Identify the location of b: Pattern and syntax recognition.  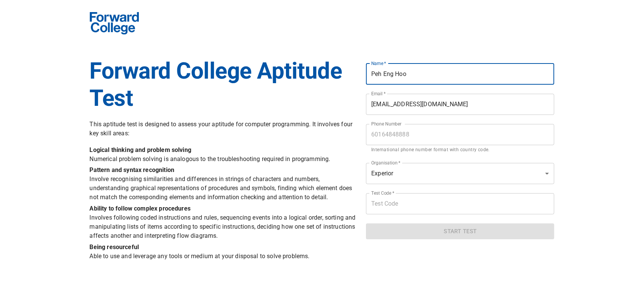
(132, 170).